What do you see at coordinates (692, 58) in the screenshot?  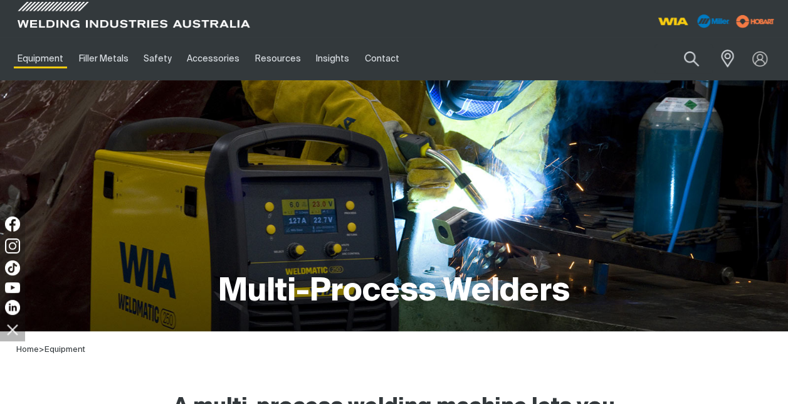 I see `button: Search products` at bounding box center [692, 58].